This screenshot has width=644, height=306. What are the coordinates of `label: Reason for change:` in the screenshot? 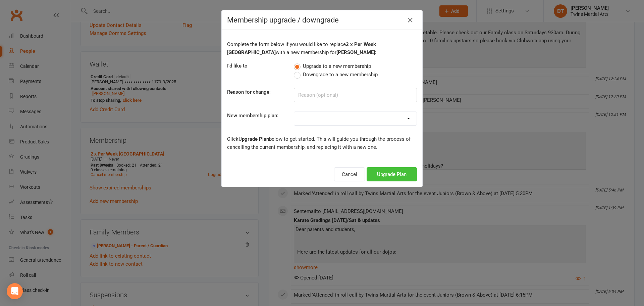 It's located at (249, 92).